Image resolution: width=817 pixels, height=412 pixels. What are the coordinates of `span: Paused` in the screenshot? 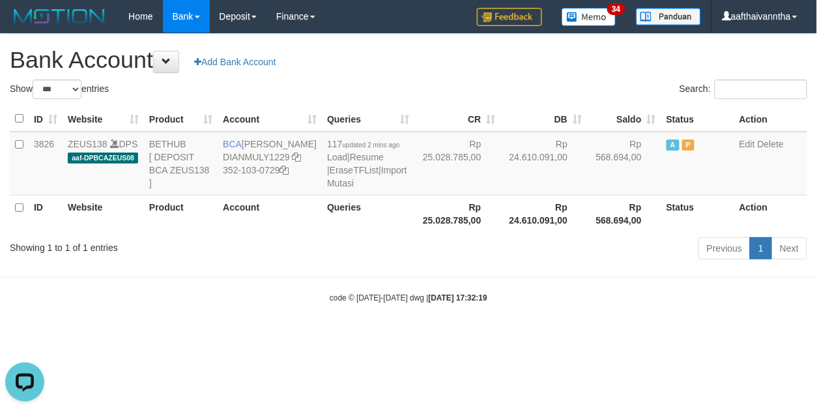 It's located at (689, 145).